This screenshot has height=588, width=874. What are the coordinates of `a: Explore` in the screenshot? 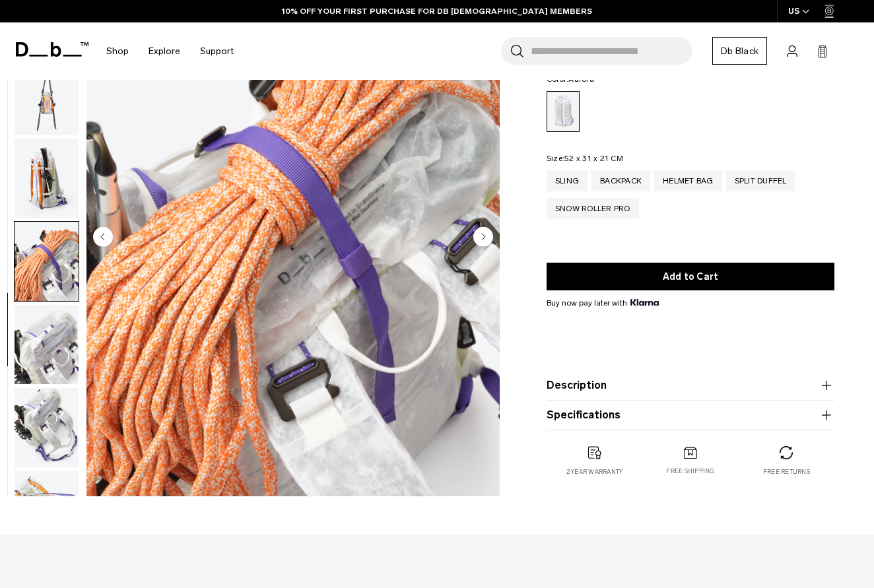 It's located at (165, 51).